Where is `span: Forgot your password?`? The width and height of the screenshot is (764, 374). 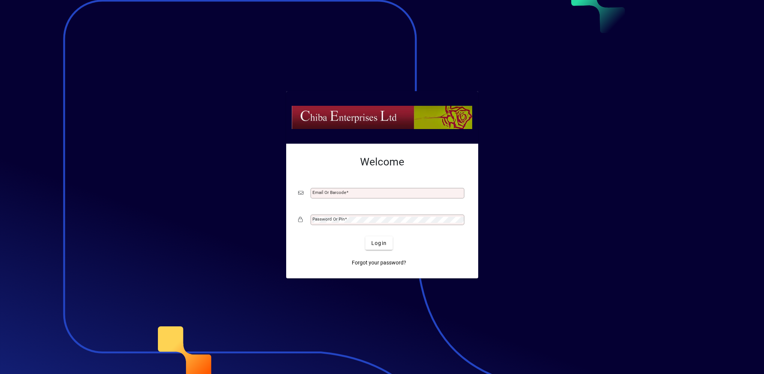
span: Forgot your password? is located at coordinates (379, 262).